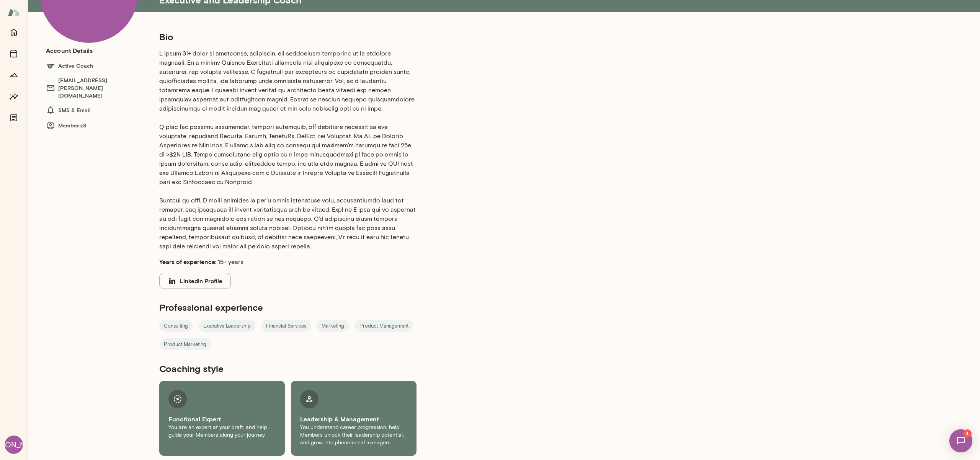 Image resolution: width=980 pixels, height=460 pixels. I want to click on b: Years of experience:, so click(188, 261).